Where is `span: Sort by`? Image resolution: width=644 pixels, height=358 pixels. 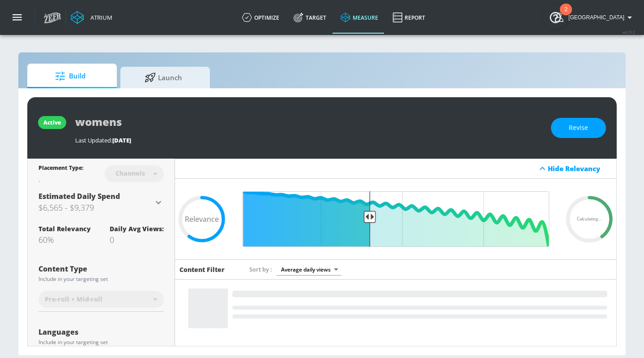 span: Sort by is located at coordinates (260, 269).